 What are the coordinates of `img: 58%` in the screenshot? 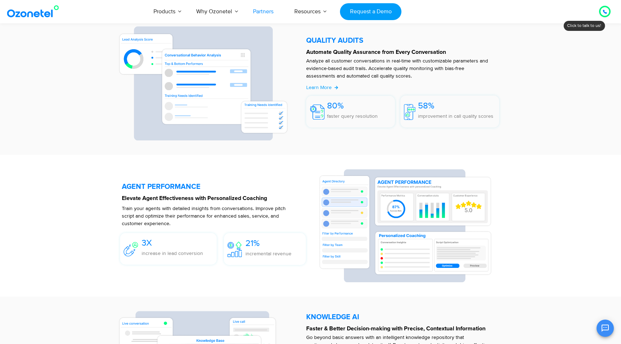 It's located at (410, 112).